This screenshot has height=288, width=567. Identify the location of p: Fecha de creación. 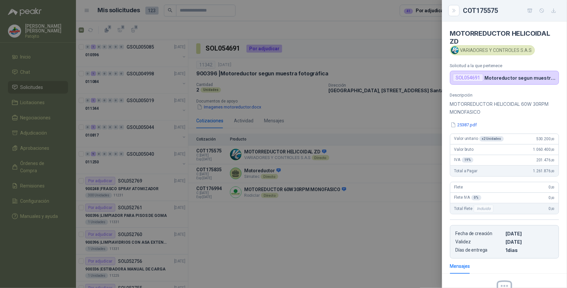
(479, 233).